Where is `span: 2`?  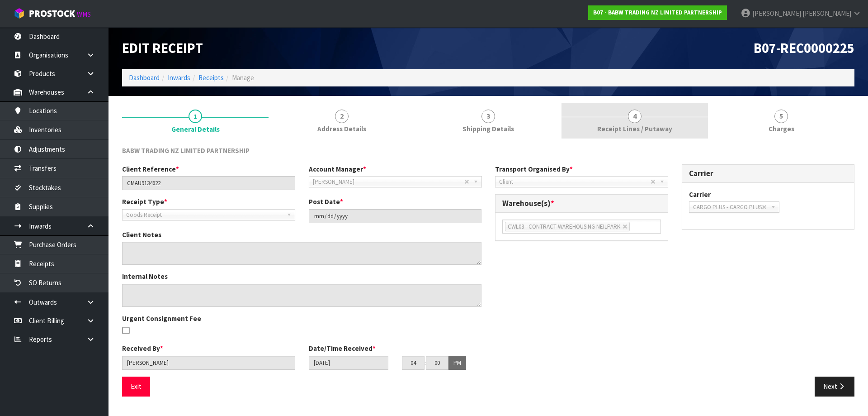
span: 2 is located at coordinates (342, 116).